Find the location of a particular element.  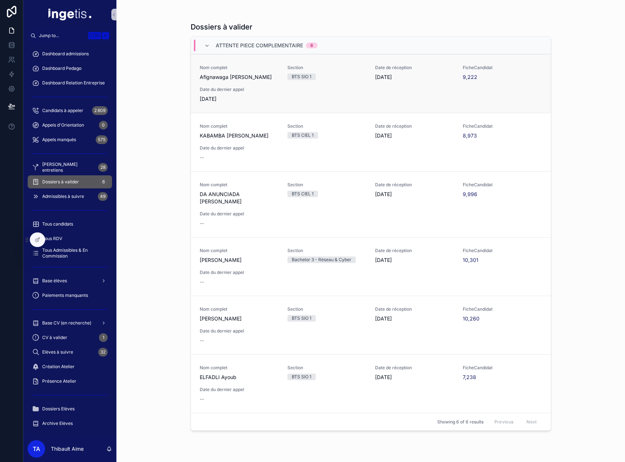

a: Base CV (en recherche) is located at coordinates (70, 323).